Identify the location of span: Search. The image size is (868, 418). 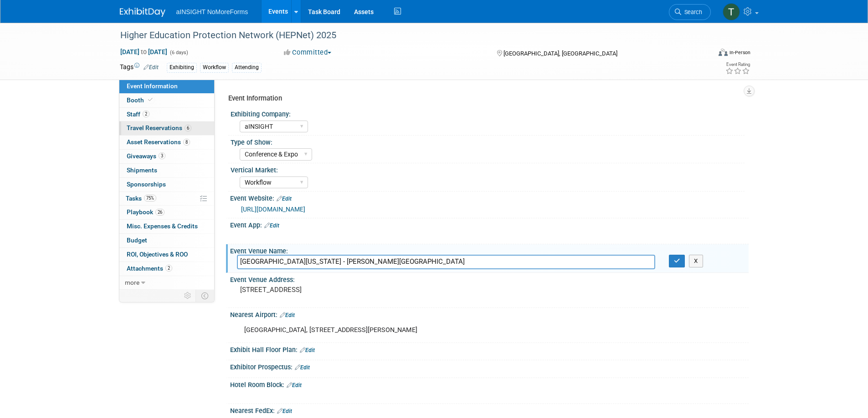
(692, 12).